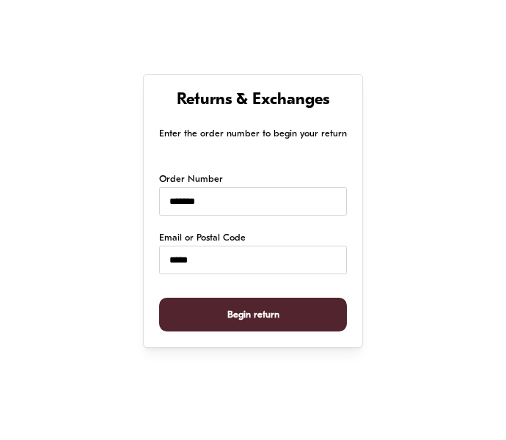  What do you see at coordinates (253, 315) in the screenshot?
I see `button: Begin return` at bounding box center [253, 315].